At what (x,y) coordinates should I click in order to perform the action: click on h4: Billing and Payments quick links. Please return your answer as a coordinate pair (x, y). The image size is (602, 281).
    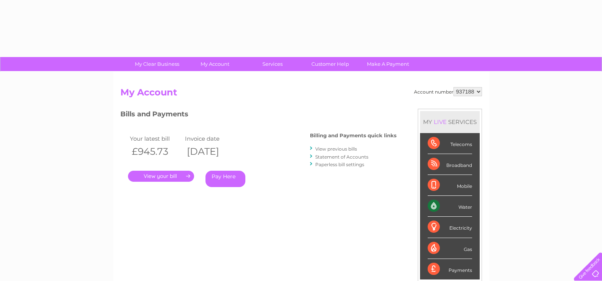
    Looking at the image, I should click on (353, 135).